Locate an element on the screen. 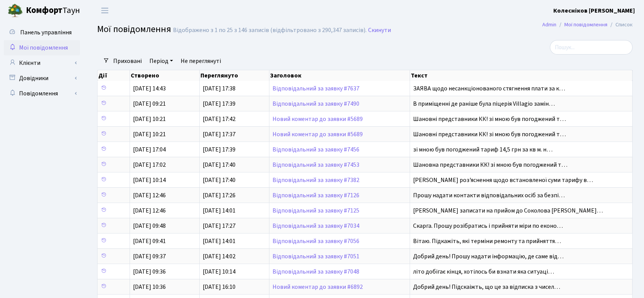 Image resolution: width=644 pixels, height=298 pixels. a: Відповідальний за заявку #7051 is located at coordinates (316, 256).